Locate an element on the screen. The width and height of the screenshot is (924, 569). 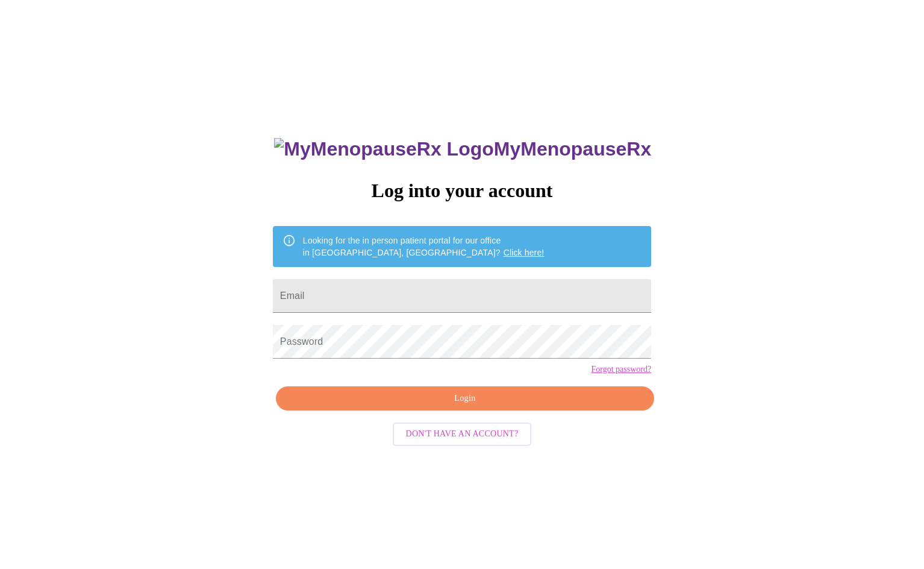
a: Click here! is located at coordinates (524, 252).